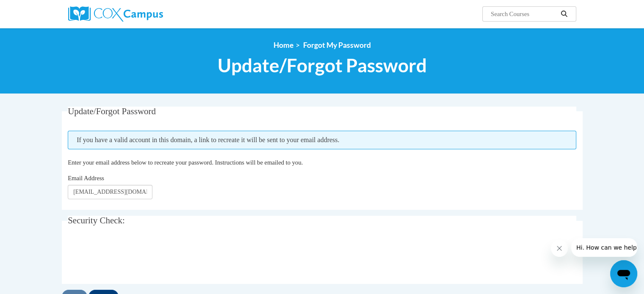 The height and width of the screenshot is (294, 644). What do you see at coordinates (322, 140) in the screenshot?
I see `span: If you have a valid account in this domain, a link to recreate it will be sent to your email addr...` at bounding box center [322, 140].